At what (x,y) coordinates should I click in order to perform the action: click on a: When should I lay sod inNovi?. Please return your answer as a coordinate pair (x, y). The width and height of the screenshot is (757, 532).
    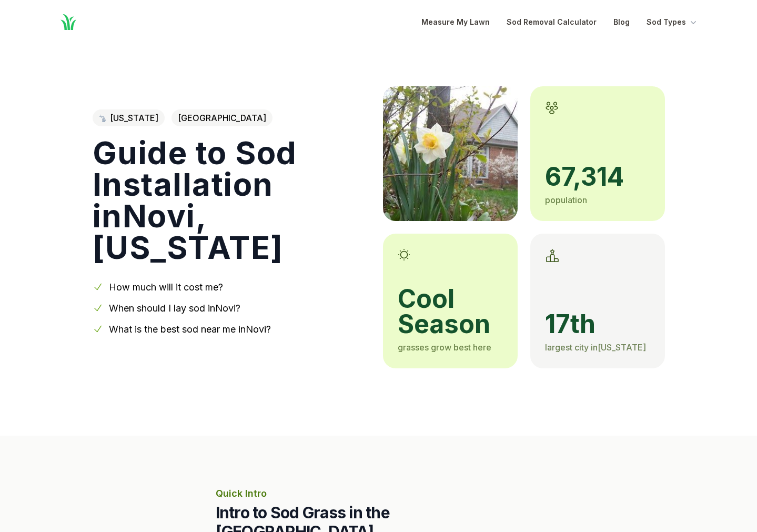
    Looking at the image, I should click on (175, 308).